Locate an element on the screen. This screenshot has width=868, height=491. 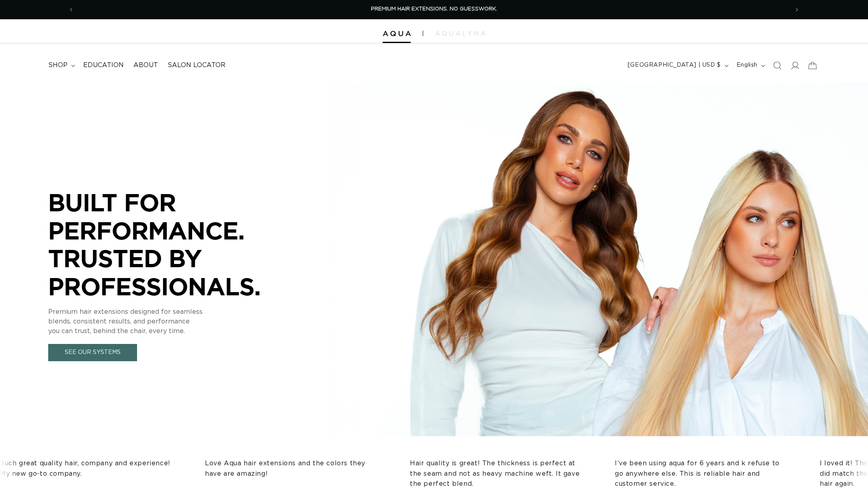
span: Education is located at coordinates (103, 65).